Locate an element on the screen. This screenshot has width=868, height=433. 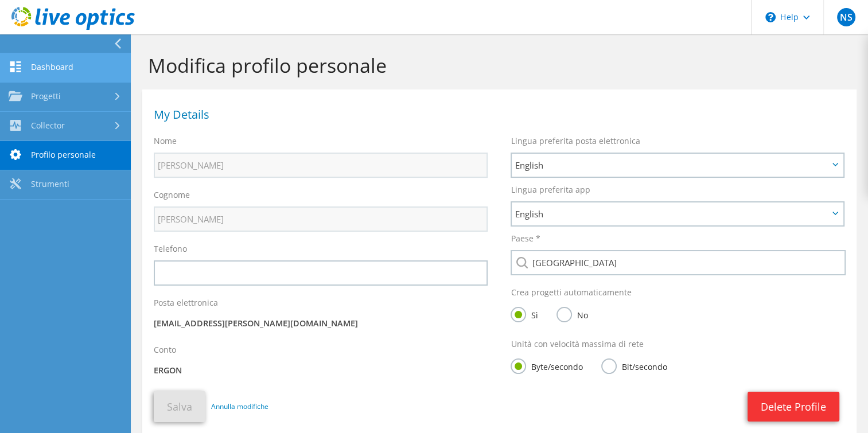
label: Unità con velocità massima di rete is located at coordinates (576, 344).